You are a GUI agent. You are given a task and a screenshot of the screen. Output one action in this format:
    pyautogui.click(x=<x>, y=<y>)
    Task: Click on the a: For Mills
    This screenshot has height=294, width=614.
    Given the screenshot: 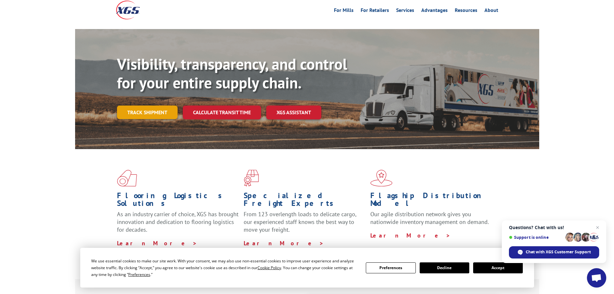 What is the action you would take?
    pyautogui.click(x=343, y=11)
    